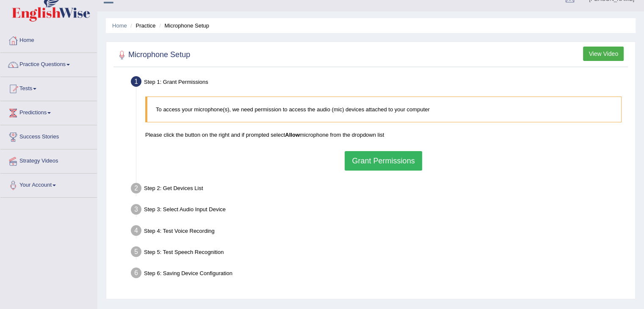 The image size is (644, 309). I want to click on div: Step 3: Select Audio Input Device, so click(379, 211).